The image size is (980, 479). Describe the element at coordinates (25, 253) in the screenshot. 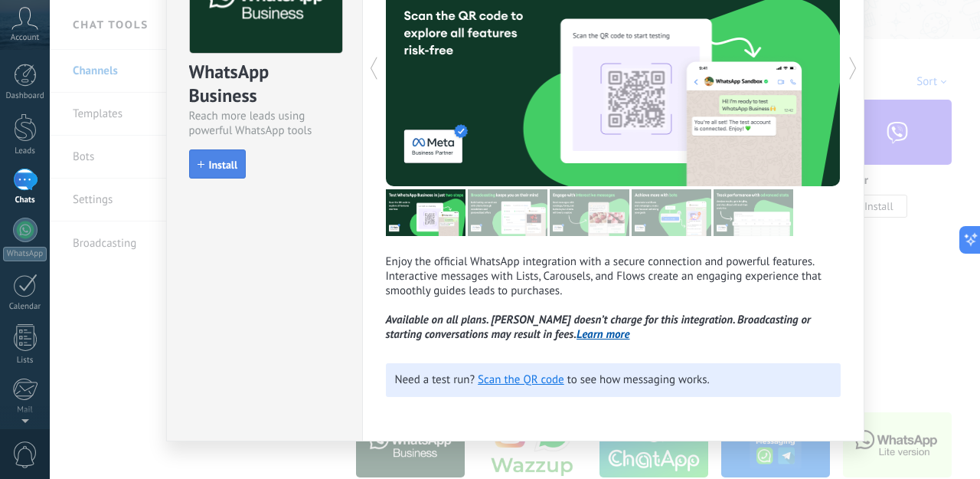

I see `div: WhatsApp` at that location.